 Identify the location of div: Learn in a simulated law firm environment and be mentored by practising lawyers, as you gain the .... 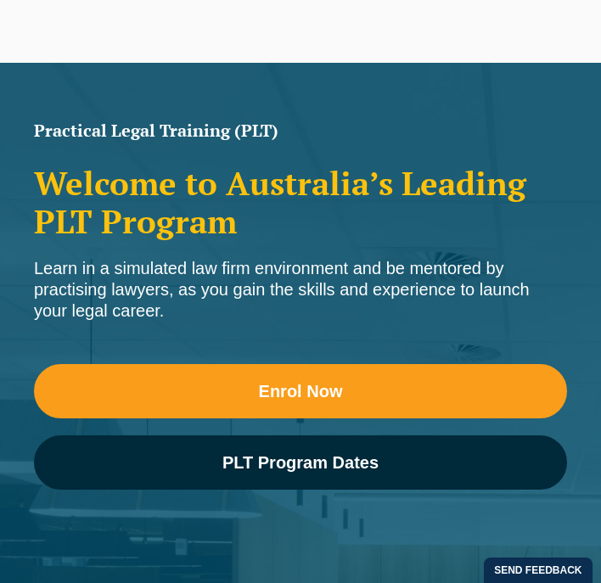
(300, 289).